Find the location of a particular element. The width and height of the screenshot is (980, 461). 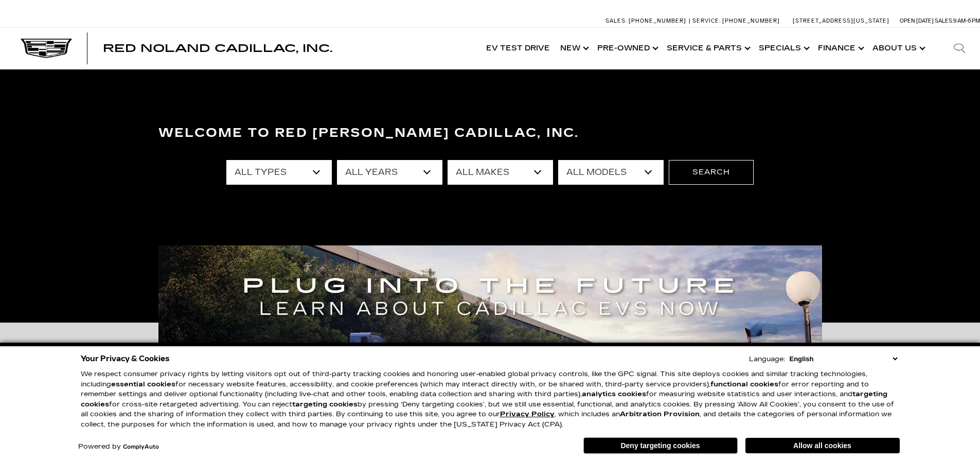

a: EV Test Drive is located at coordinates (518, 48).